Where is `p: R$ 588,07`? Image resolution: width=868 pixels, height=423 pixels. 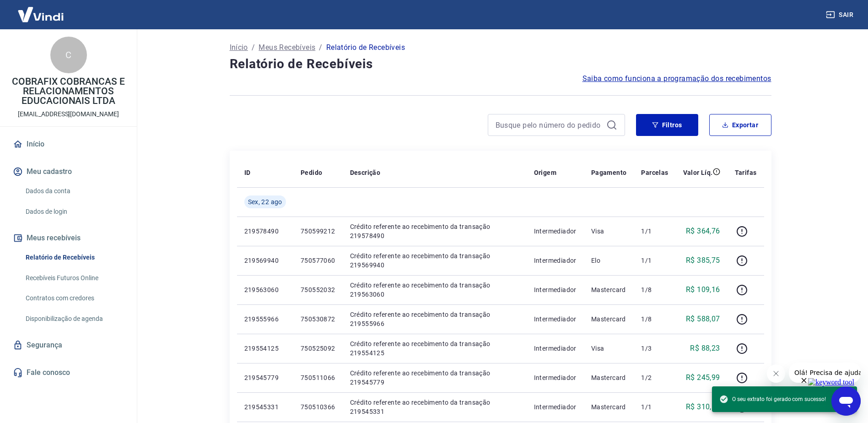
p: R$ 588,07 is located at coordinates (703, 319).